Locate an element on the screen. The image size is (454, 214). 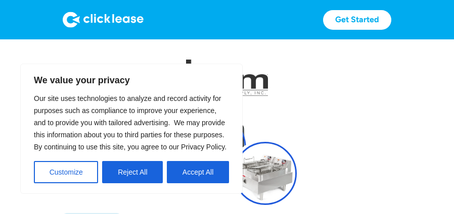
button: Customize is located at coordinates (66, 172).